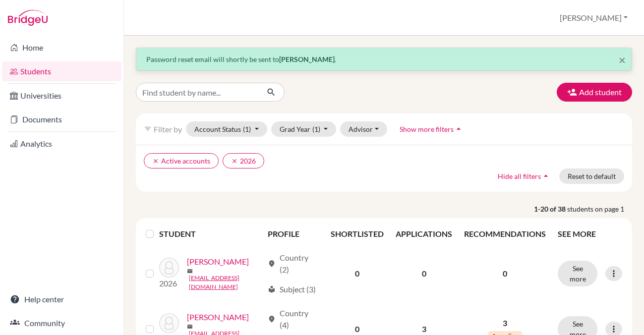  What do you see at coordinates (62, 120) in the screenshot?
I see `a: Documents` at bounding box center [62, 120].